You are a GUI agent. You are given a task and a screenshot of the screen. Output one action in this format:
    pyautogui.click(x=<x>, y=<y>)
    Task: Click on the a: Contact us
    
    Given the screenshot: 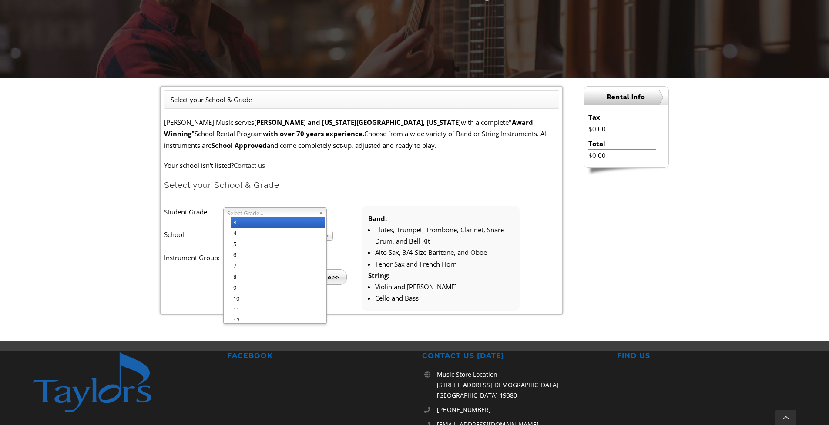 What is the action you would take?
    pyautogui.click(x=249, y=165)
    